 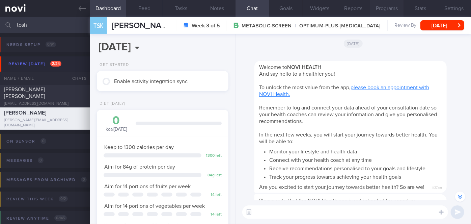 I want to click on span: Aim for 84g of protein per day, so click(x=140, y=167).